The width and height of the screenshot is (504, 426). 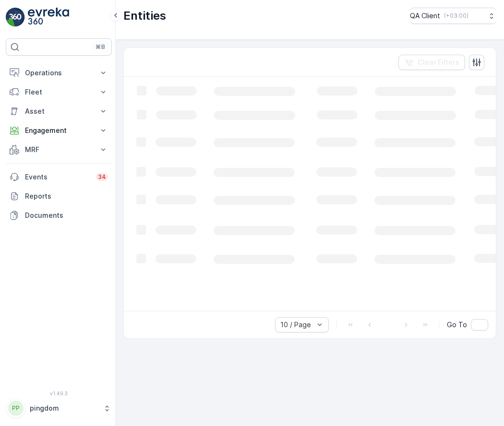 I want to click on button: Engagement, so click(x=58, y=131).